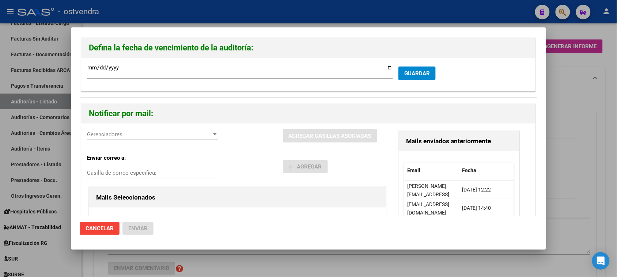 The width and height of the screenshot is (617, 277). What do you see at coordinates (99, 228) in the screenshot?
I see `span: Cancelar` at bounding box center [99, 228].